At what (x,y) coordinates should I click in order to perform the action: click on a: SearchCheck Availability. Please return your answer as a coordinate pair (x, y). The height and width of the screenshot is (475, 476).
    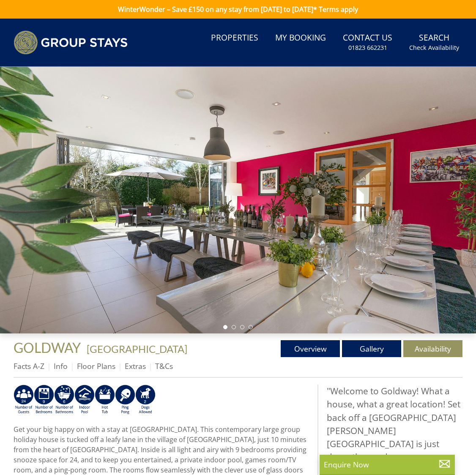
    Looking at the image, I should click on (434, 42).